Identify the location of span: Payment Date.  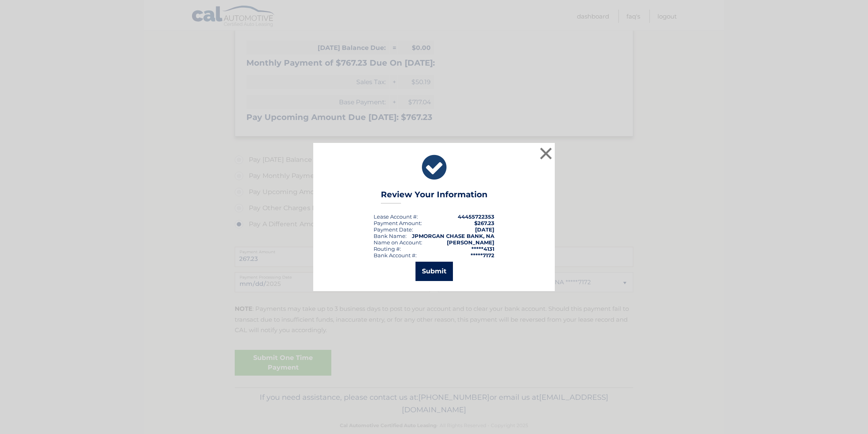
(392, 229).